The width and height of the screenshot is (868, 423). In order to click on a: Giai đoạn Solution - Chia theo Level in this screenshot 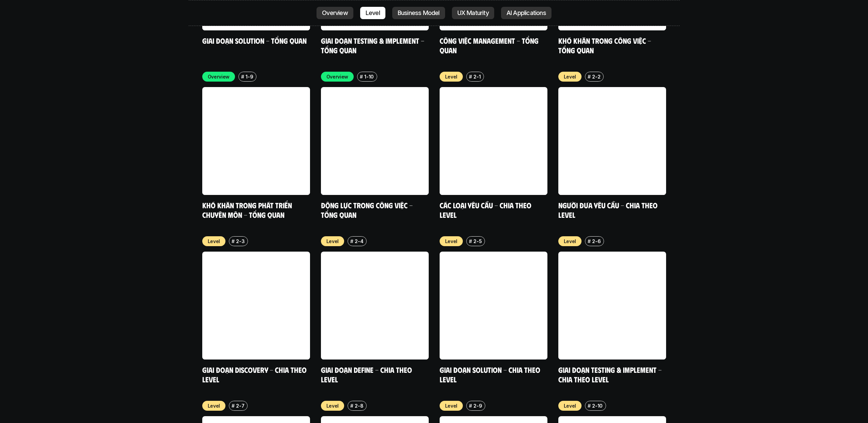, I will do `click(491, 374)`.